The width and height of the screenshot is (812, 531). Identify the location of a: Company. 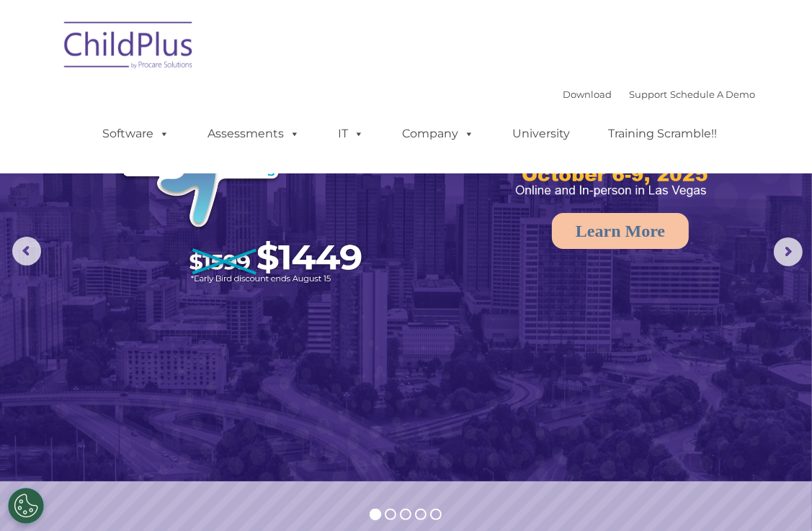
(439, 134).